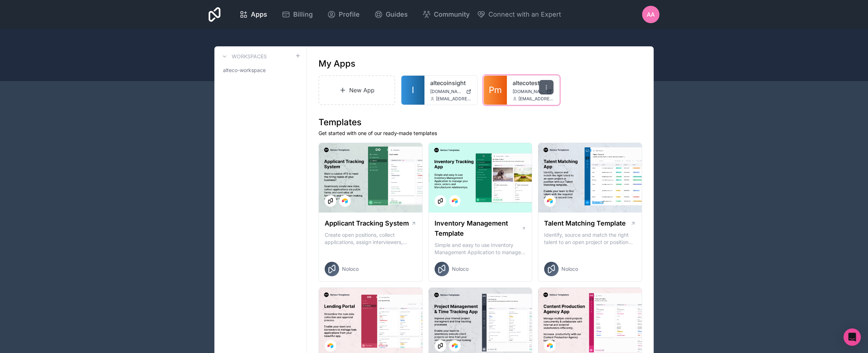 This screenshot has height=353, width=868. I want to click on a: Community, so click(445, 14).